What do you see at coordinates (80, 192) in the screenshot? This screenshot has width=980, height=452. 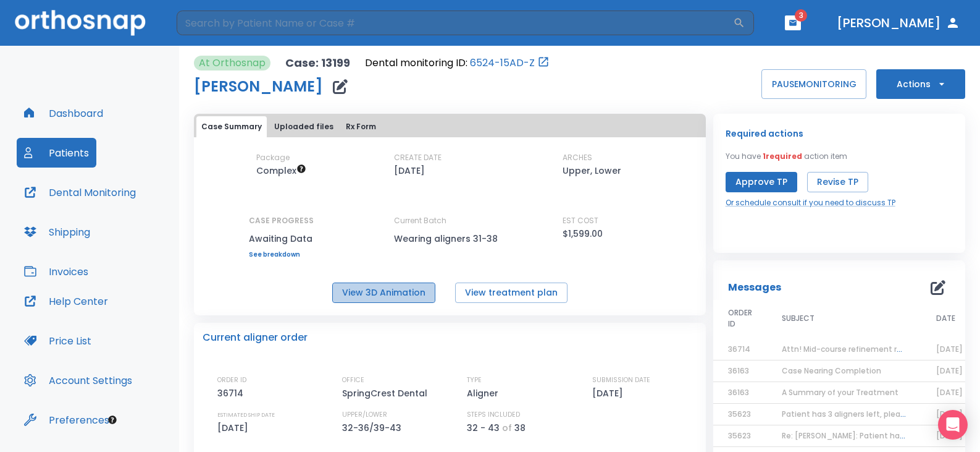 I see `a: Dental Monitoring` at bounding box center [80, 192].